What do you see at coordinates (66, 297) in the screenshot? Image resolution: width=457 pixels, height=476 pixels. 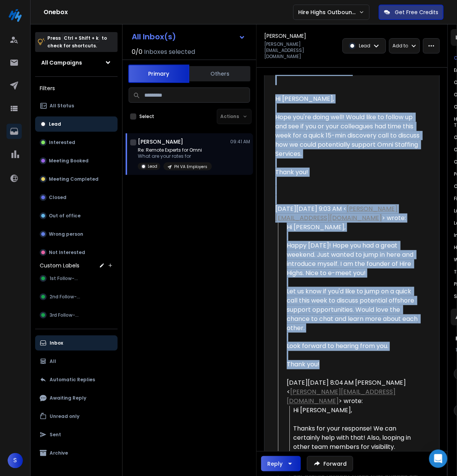 I see `span: 2nd Follow-up` at bounding box center [66, 297].